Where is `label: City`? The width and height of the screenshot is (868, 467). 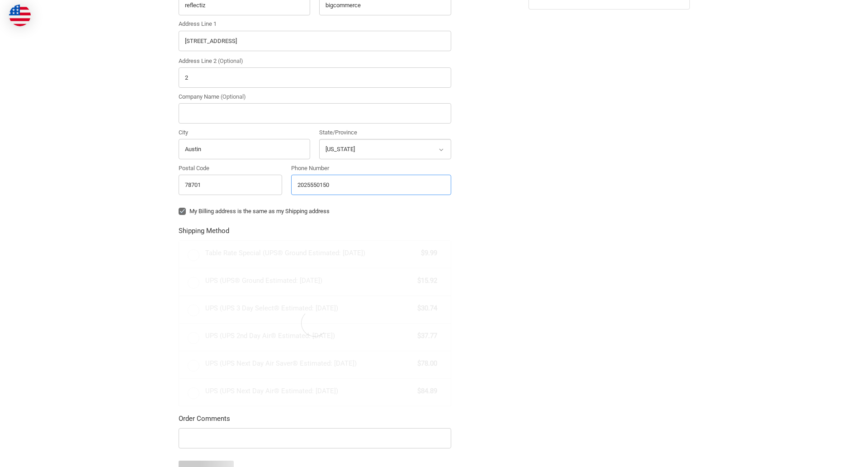
label: City is located at coordinates (244, 132).